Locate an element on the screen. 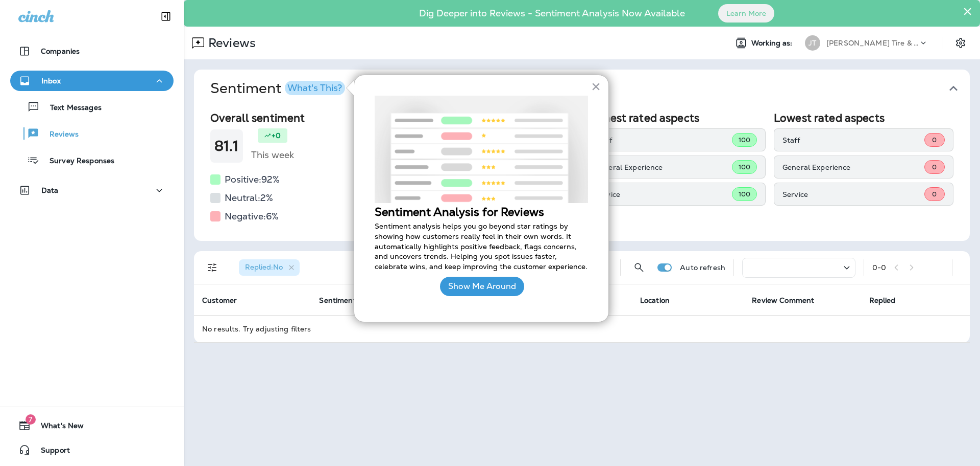  p: Inbox is located at coordinates (51, 81).